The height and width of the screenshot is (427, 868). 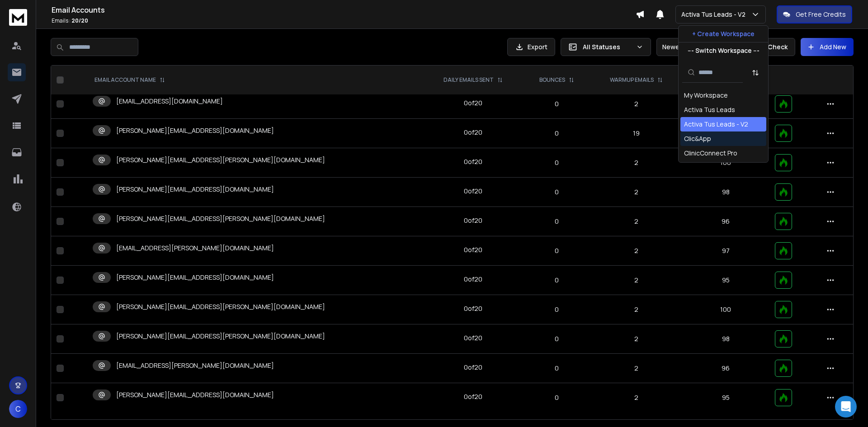 What do you see at coordinates (725, 250) in the screenshot?
I see `td: 97` at bounding box center [725, 250].